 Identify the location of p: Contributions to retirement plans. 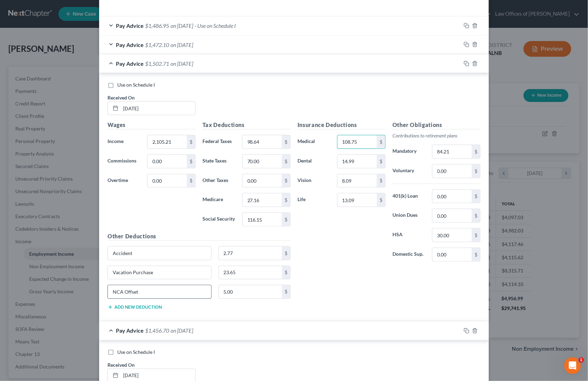
(436, 136).